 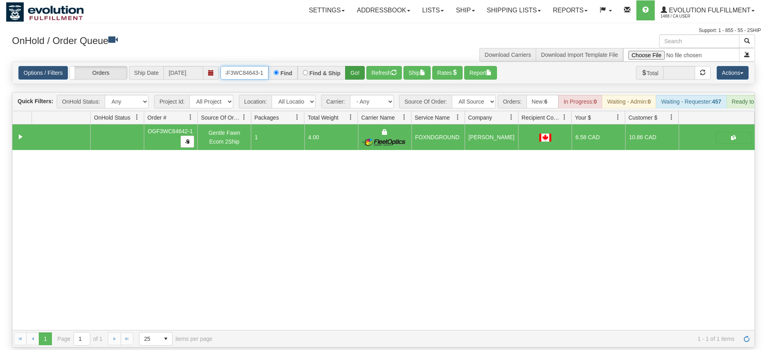 What do you see at coordinates (385, 142) in the screenshot?
I see `img: FleetOptics Inc.` at bounding box center [385, 142].